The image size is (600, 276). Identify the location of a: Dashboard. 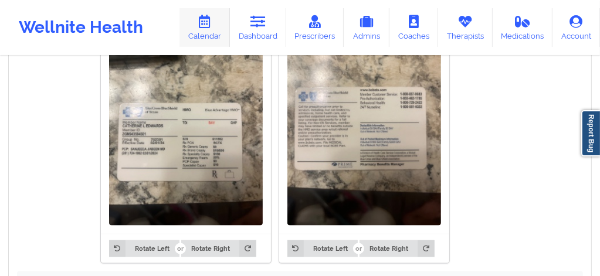
(258, 28).